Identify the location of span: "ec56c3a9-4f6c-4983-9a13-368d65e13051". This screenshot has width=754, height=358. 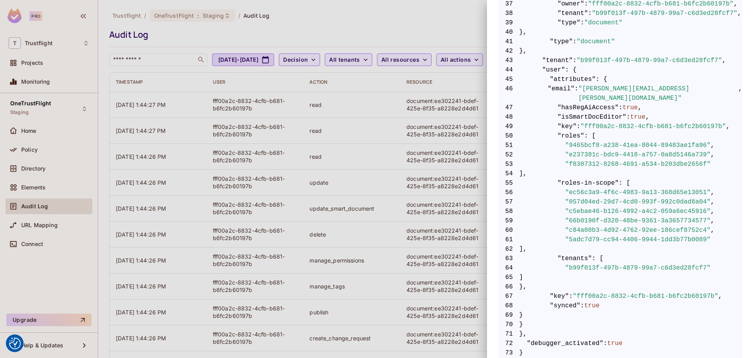
(638, 192).